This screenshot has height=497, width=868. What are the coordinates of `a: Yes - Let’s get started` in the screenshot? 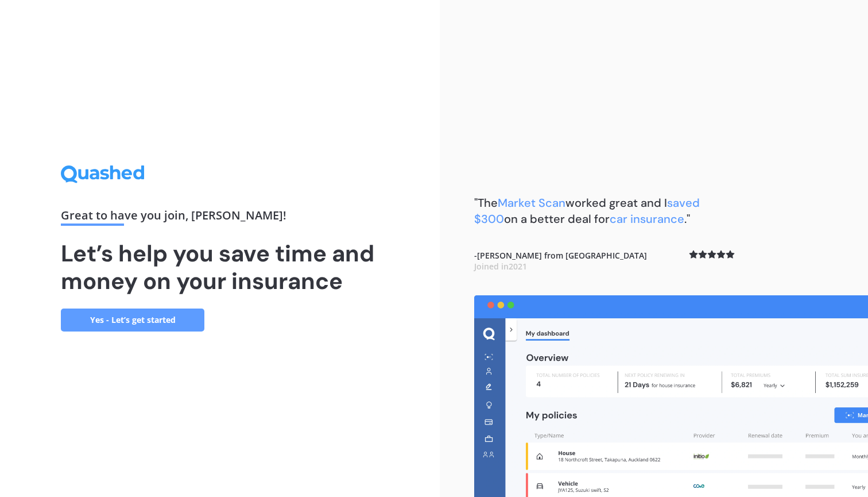 It's located at (133, 320).